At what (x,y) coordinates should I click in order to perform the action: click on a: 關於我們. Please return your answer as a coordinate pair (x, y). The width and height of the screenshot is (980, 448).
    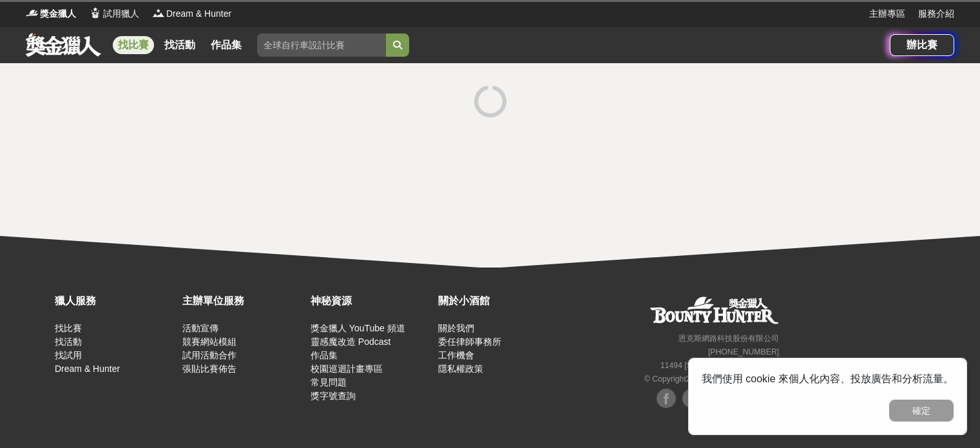
    Looking at the image, I should click on (457, 328).